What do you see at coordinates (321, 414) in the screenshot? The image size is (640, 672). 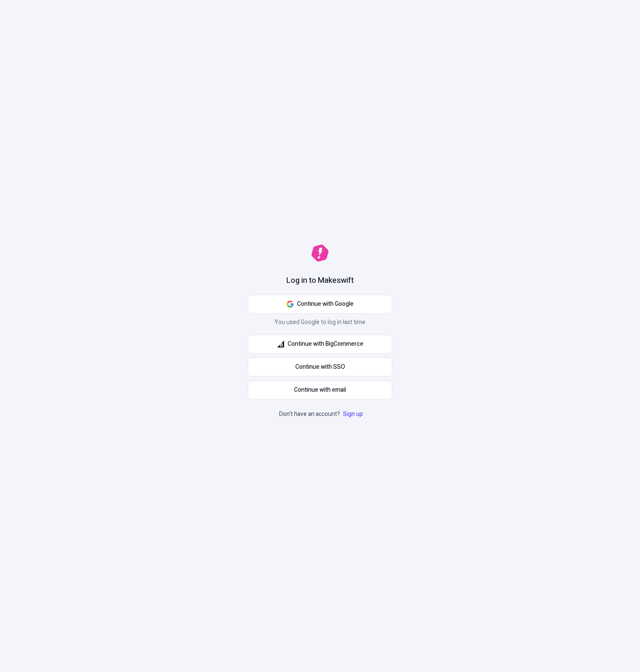 I see `p: Don't have an account?` at bounding box center [321, 414].